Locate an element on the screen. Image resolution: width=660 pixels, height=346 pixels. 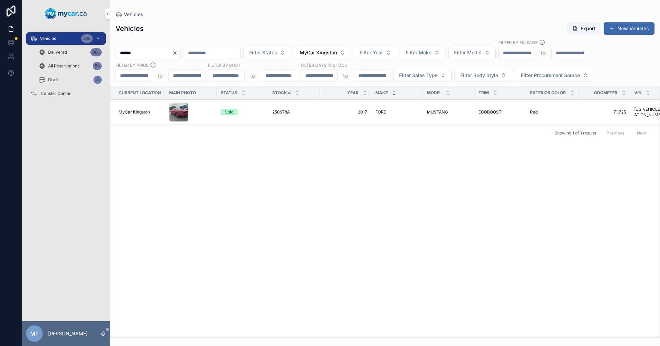
div: scrollable content is located at coordinates (66, 68).